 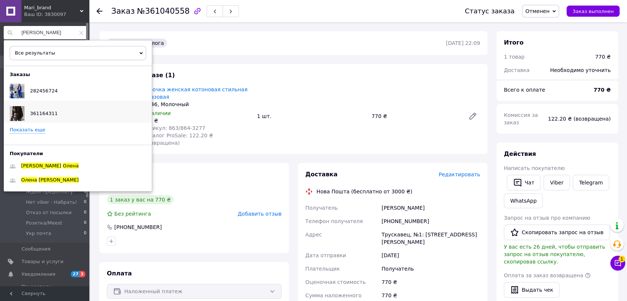 I want to click on span: Редактировать, so click(x=459, y=174).